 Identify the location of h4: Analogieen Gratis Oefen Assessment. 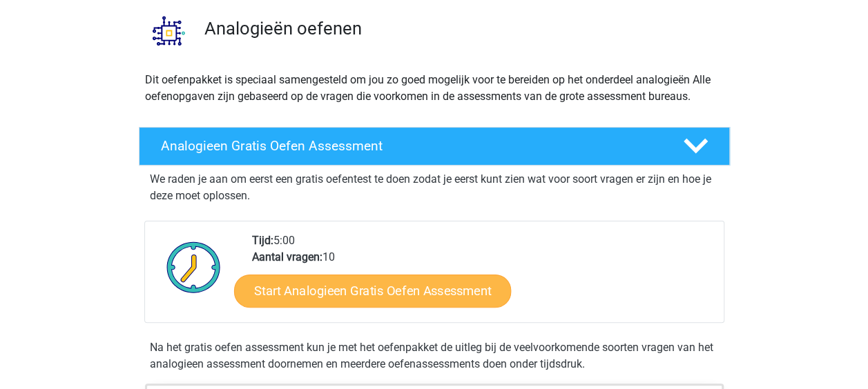
(411, 146).